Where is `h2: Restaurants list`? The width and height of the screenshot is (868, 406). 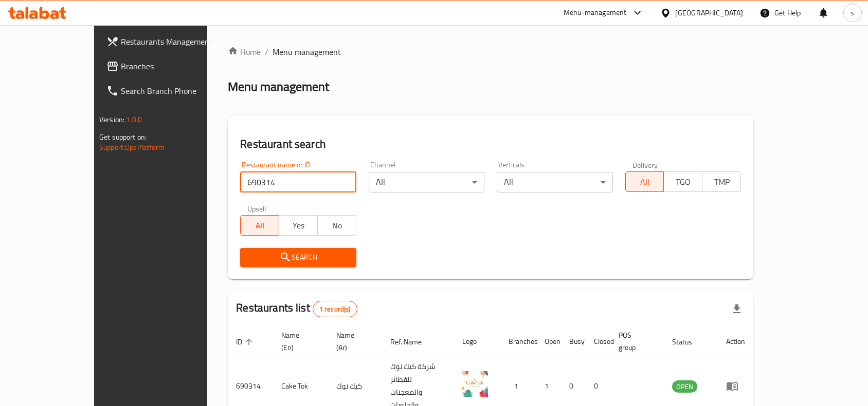 h2: Restaurants list is located at coordinates (296, 309).